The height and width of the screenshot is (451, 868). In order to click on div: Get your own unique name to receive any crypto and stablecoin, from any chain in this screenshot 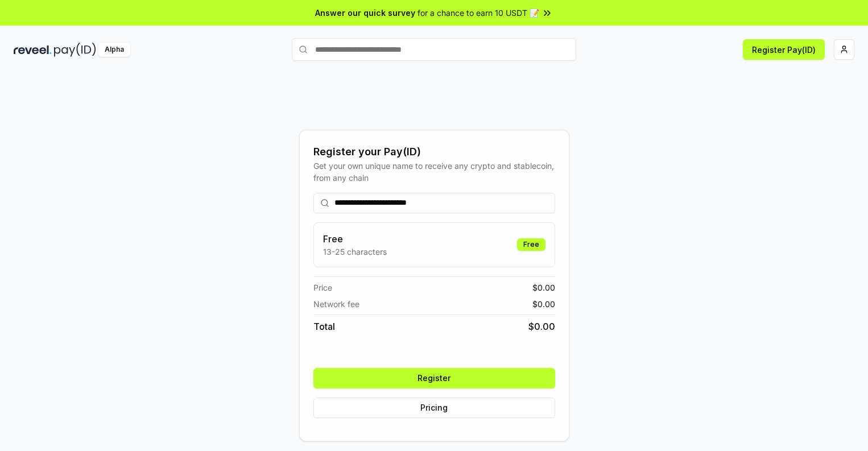, I will do `click(434, 172)`.